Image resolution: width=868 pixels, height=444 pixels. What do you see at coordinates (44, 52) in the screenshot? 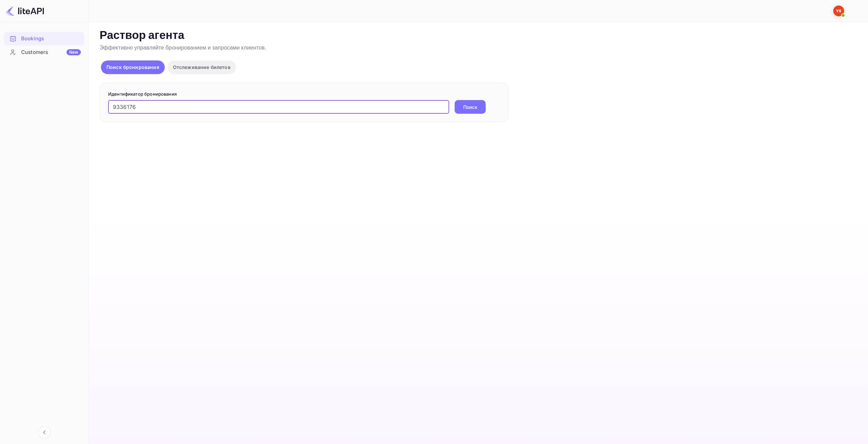
I see `a: CustomersNew` at bounding box center [44, 52].